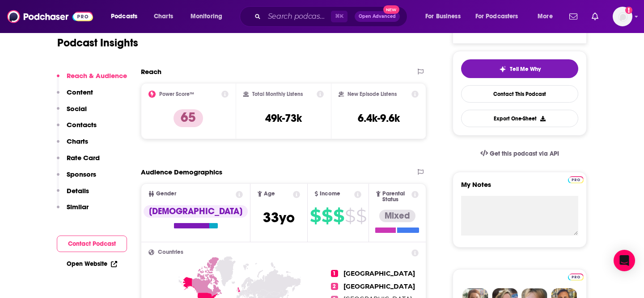 The width and height of the screenshot is (644, 298). Describe the element at coordinates (171, 252) in the screenshot. I see `span: Countries` at that location.